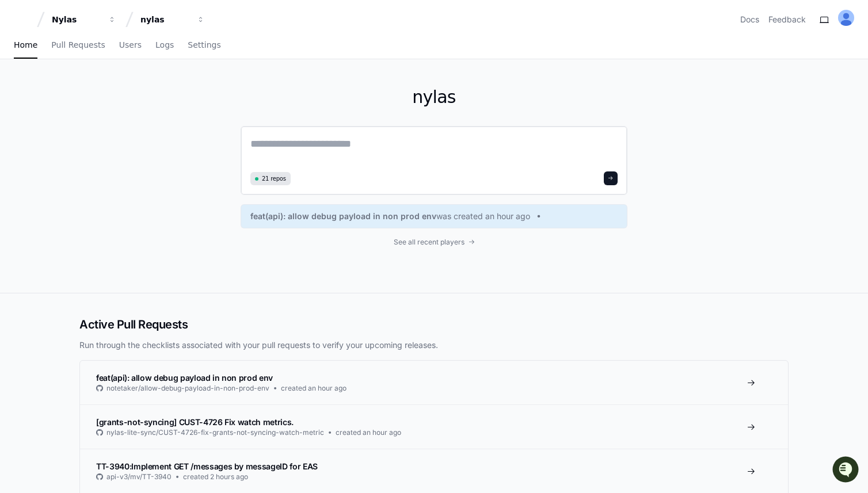 The width and height of the screenshot is (868, 493). What do you see at coordinates (787, 19) in the screenshot?
I see `button: Feedback` at bounding box center [787, 19].